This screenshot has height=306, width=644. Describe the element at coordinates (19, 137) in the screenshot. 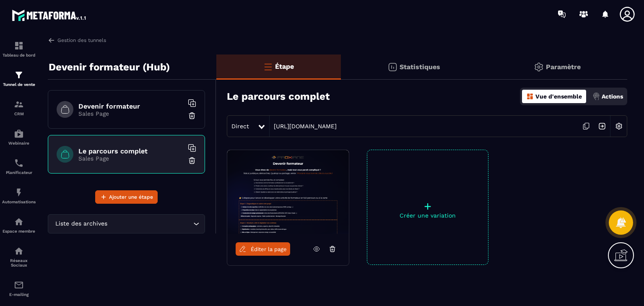

I see `a: automationsautomationsWebinaire` at that location.